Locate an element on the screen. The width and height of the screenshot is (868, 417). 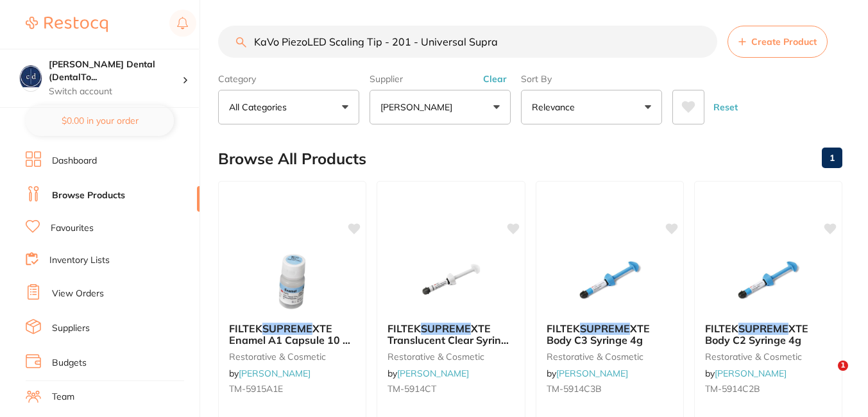
span: XTE Enamel A1 Capsule 10 x 0.2g is located at coordinates (289, 340).